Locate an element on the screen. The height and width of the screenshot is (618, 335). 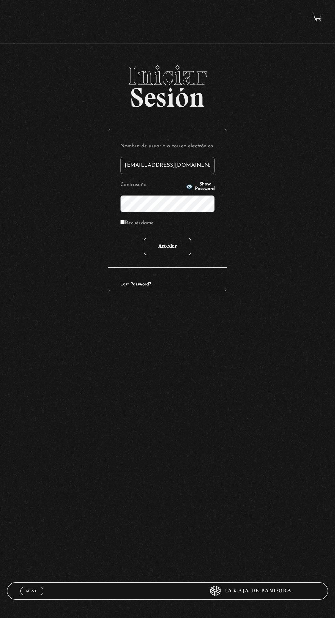
a: Lost Password? is located at coordinates (136, 284).